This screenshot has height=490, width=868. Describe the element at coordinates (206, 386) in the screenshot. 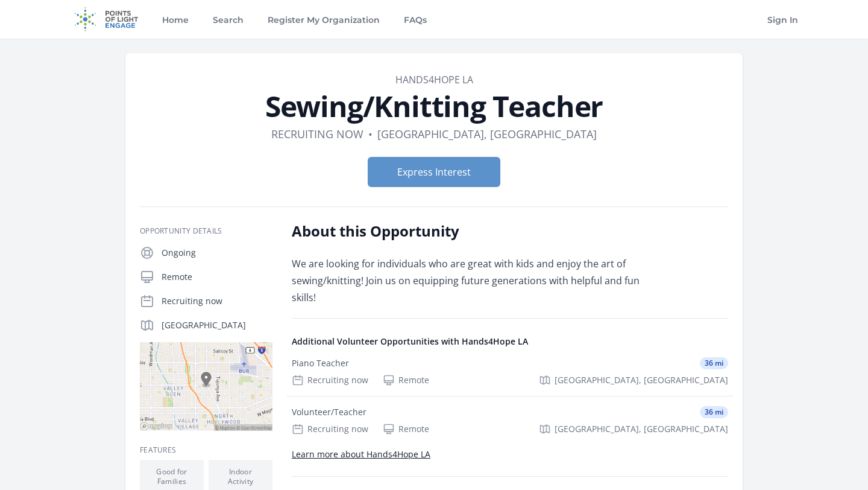

I see `img: Map` at that location.